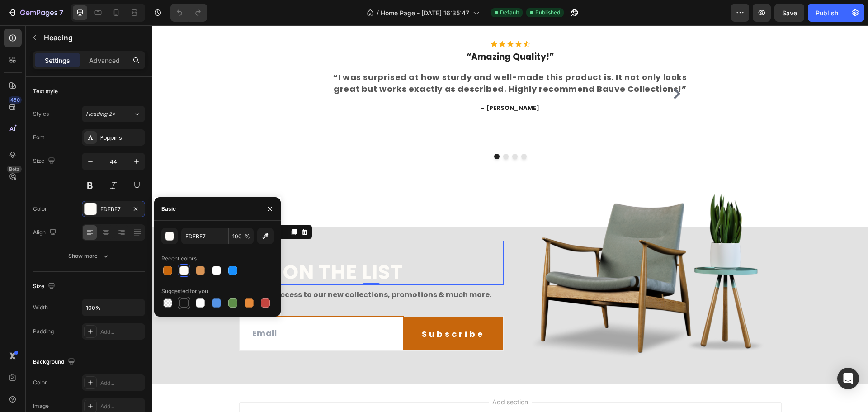 This screenshot has width=868, height=412. I want to click on button: Heading 2*, so click(113, 114).